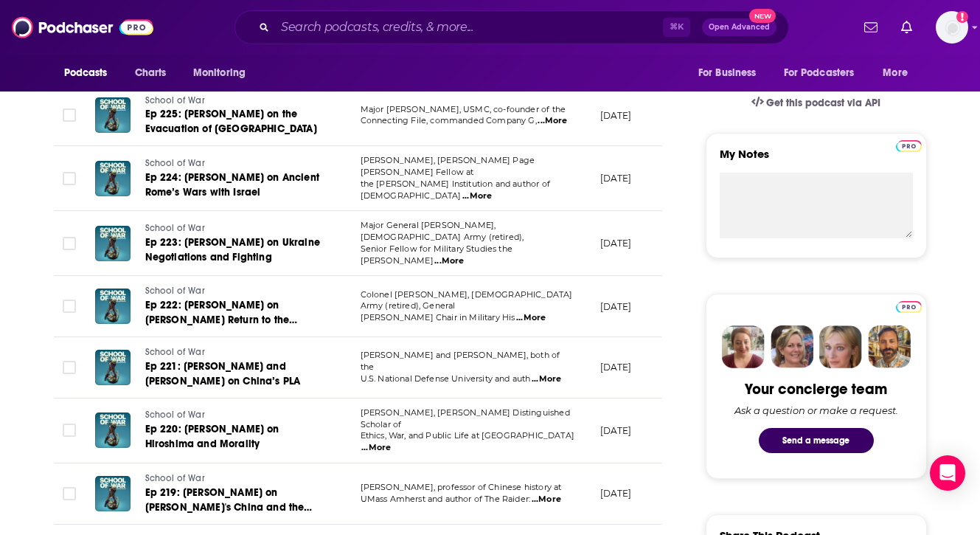  Describe the element at coordinates (448, 120) in the screenshot. I see `span: Connecting File, commanded Company G,` at that location.